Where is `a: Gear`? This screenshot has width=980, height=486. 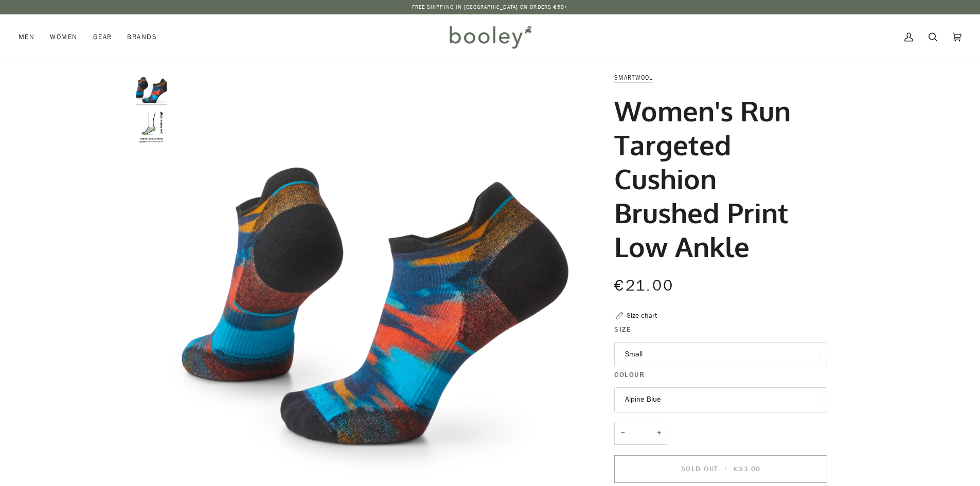
a: Gear is located at coordinates (102, 37).